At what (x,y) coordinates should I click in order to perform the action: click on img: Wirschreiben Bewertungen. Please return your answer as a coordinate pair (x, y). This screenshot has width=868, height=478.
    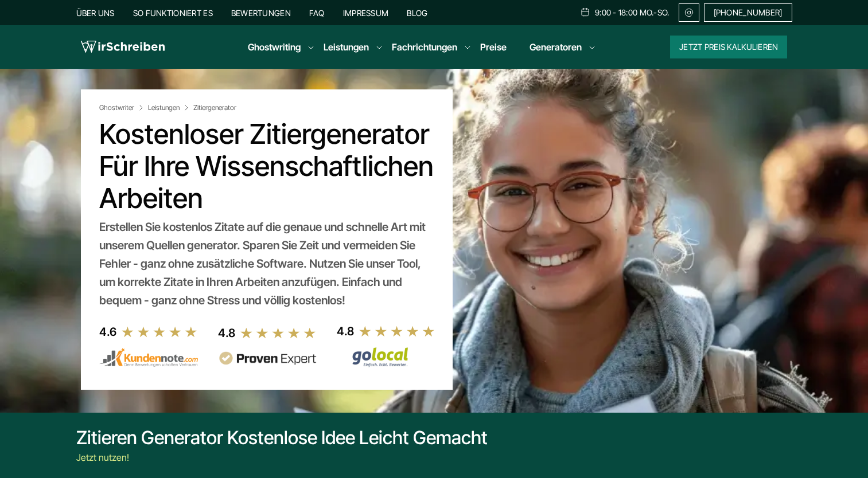
    Looking at the image, I should click on (386, 358).